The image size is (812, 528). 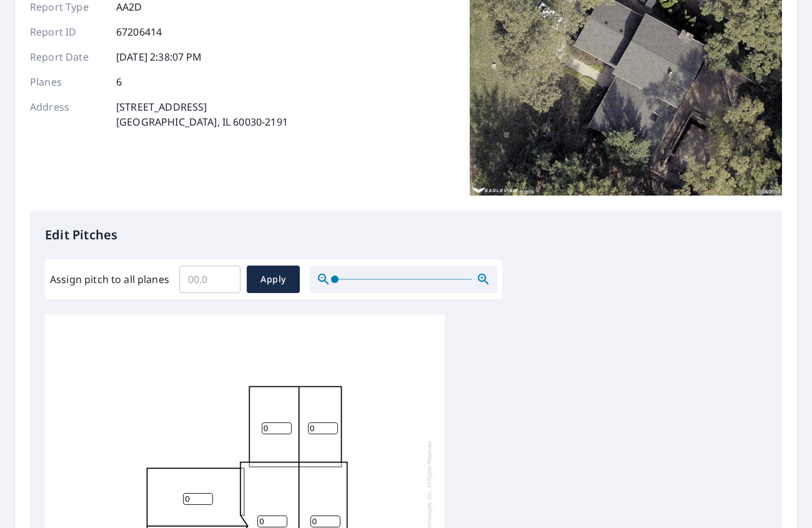 What do you see at coordinates (406, 235) in the screenshot?
I see `p: Edit Pitches` at bounding box center [406, 235].